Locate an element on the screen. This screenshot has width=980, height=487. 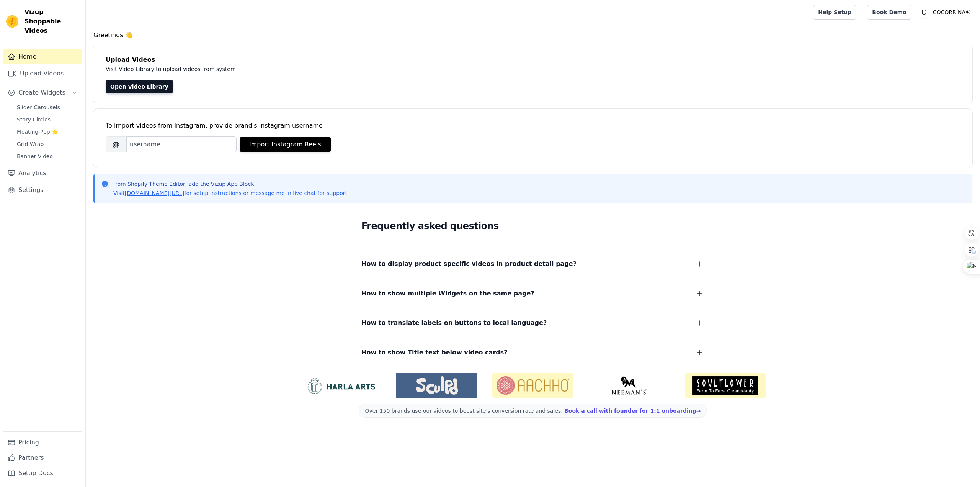
span: How to show multiple Widgets on the same page? is located at coordinates (448, 294).